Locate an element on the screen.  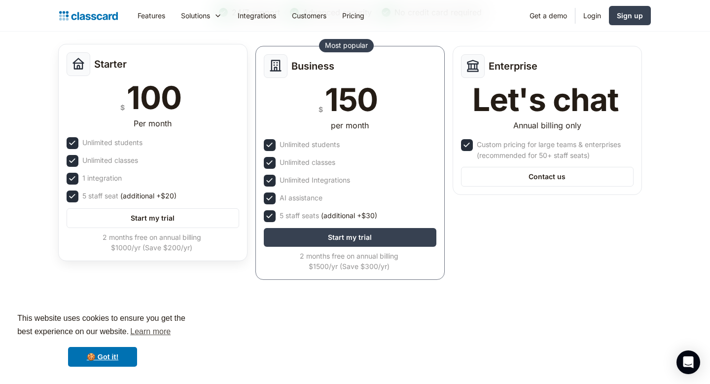
div: 1 integration is located at coordinates (102, 178).